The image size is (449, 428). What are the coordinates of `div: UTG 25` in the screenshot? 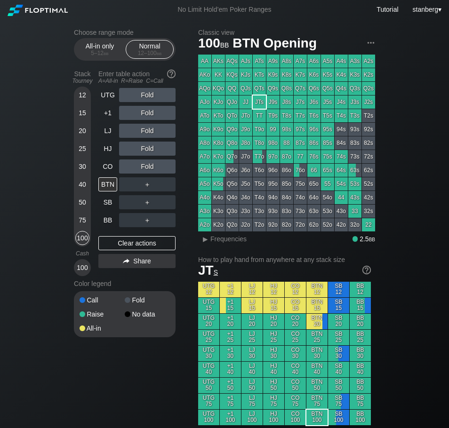 It's located at (209, 338).